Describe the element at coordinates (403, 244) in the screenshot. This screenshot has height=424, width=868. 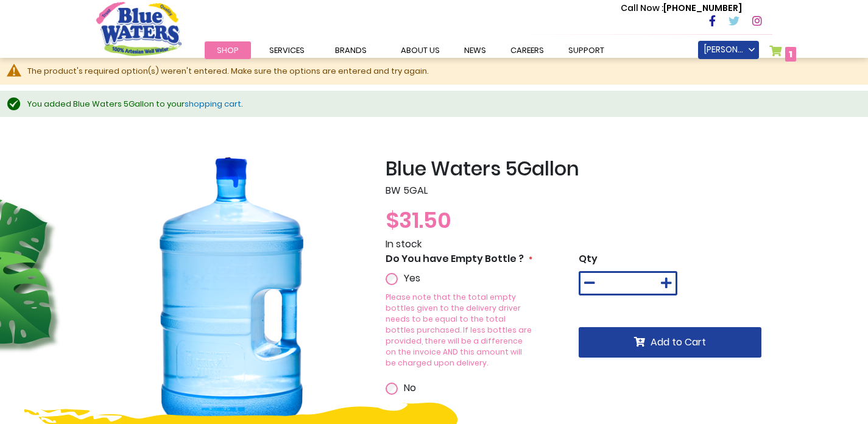
I see `span: In stock` at that location.